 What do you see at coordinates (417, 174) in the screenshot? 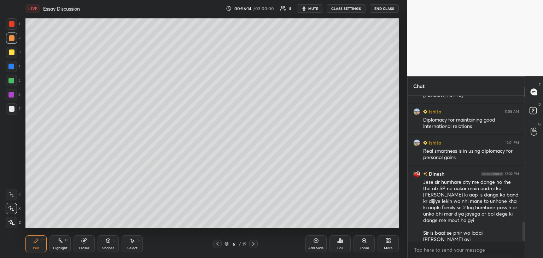
I see `img: bf6d4fa3915c47b697cee4a75fab0cb2.jpg` at bounding box center [417, 174].